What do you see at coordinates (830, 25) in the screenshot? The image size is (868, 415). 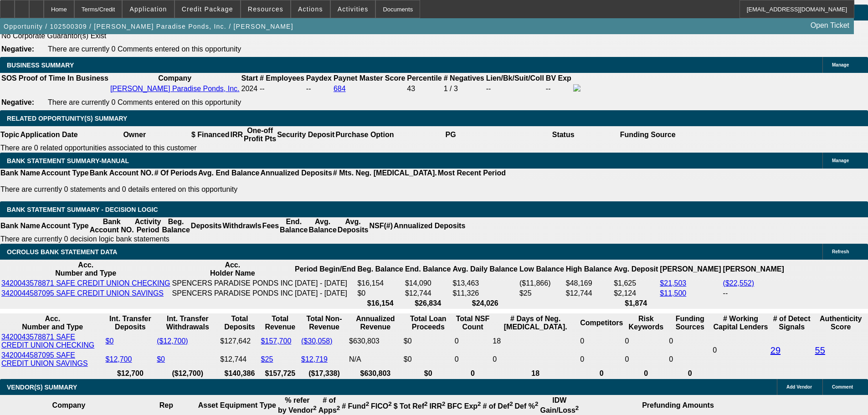 I see `a: Open Ticket` at bounding box center [830, 25].